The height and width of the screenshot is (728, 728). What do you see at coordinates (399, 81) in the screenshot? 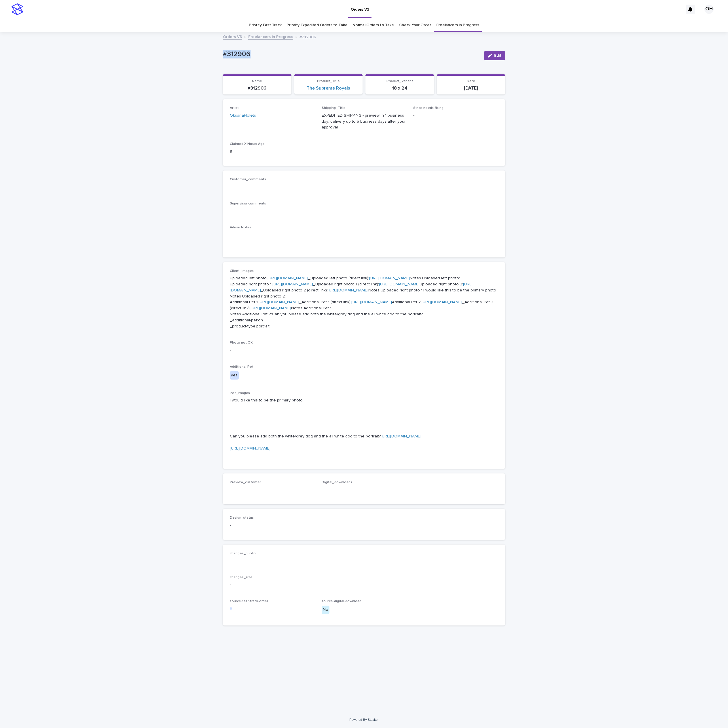
I see `span: Product_Variant` at bounding box center [399, 81].